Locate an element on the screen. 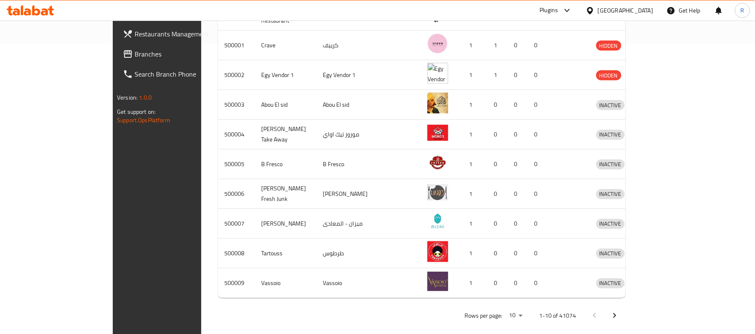 The image size is (755, 334). td: طرطوس is located at coordinates (347, 253).